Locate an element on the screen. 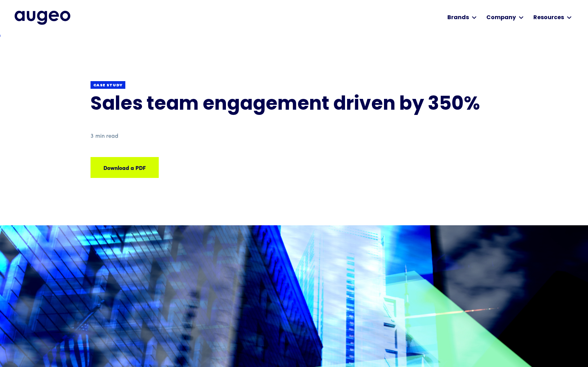 The width and height of the screenshot is (588, 367). img: Augeo's full logo in midnight blue. is located at coordinates (42, 18).